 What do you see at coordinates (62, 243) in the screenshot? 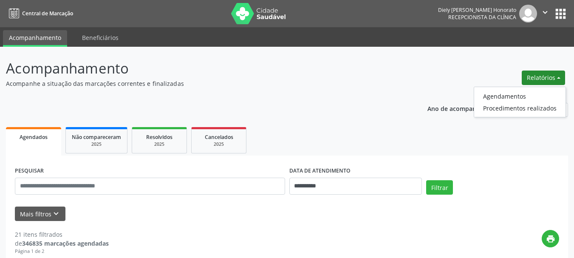
I see `div: de` at bounding box center [62, 243].